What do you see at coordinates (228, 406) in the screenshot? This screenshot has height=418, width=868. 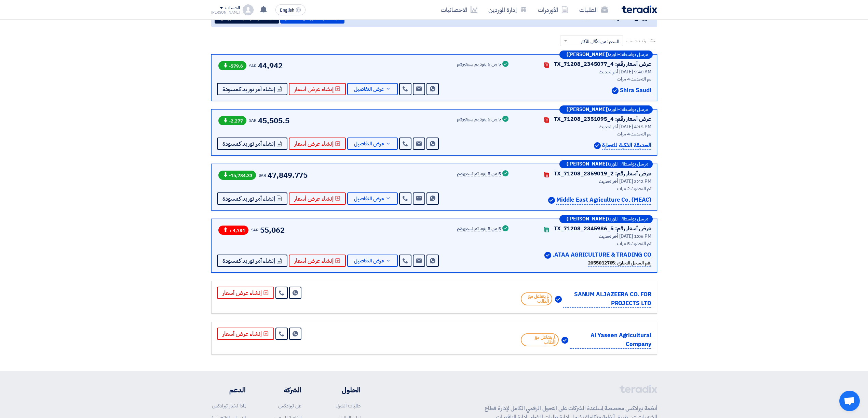 I see `a: لماذا تختار تيرادكس` at bounding box center [228, 406].